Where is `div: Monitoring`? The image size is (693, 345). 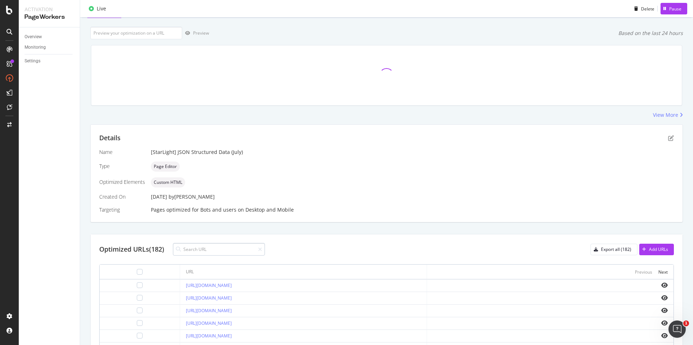 div: Monitoring is located at coordinates (35, 47).